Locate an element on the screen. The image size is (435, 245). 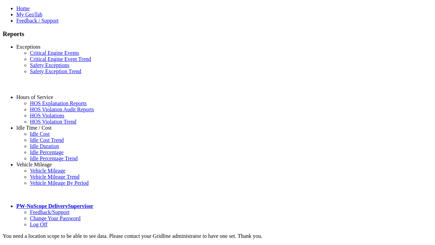
a: Idle Time / Cost is located at coordinates (34, 128).